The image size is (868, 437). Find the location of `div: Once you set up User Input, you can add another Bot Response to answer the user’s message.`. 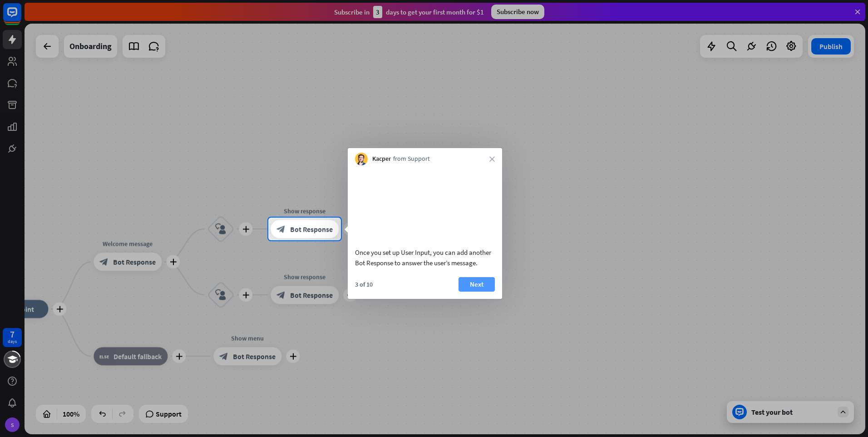

div: Once you set up User Input, you can add another Bot Response to answer the user’s message. is located at coordinates (425, 258).